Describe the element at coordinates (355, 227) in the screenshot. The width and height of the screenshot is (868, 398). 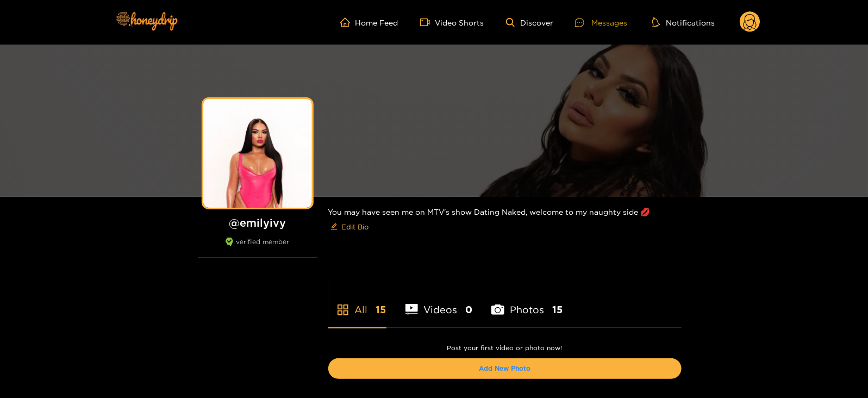
I see `span: Edit Bio` at that location.